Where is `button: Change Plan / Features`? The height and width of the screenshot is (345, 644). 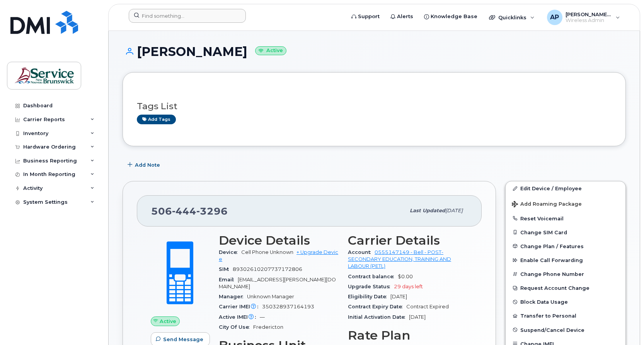
button: Change Plan / Features is located at coordinates (566, 246).